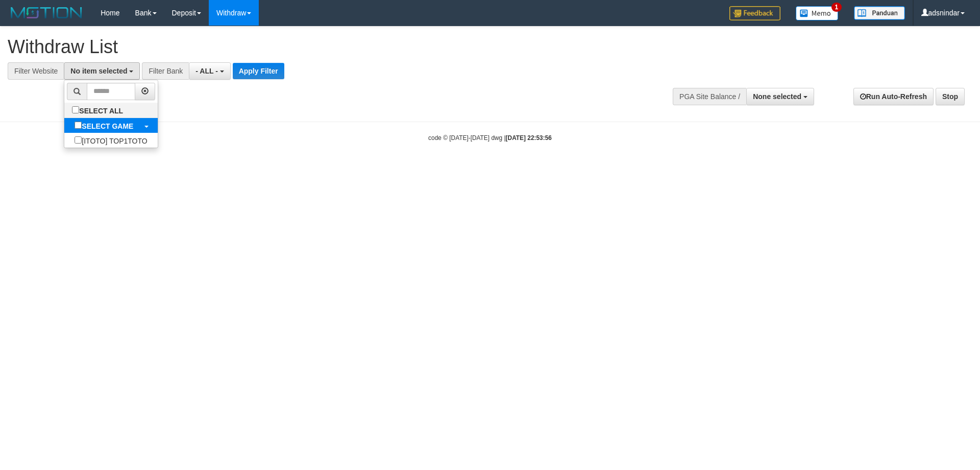 This screenshot has width=980, height=470. What do you see at coordinates (99, 71) in the screenshot?
I see `span: No item selected` at bounding box center [99, 71].